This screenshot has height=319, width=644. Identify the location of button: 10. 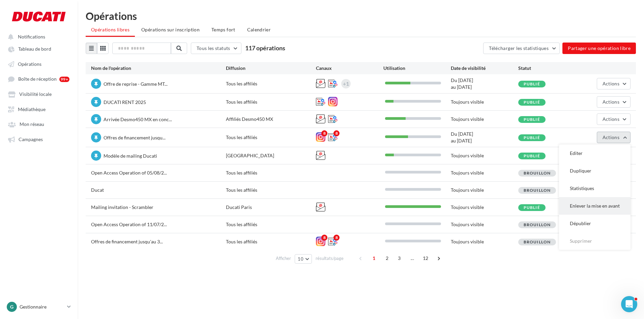
(303, 259).